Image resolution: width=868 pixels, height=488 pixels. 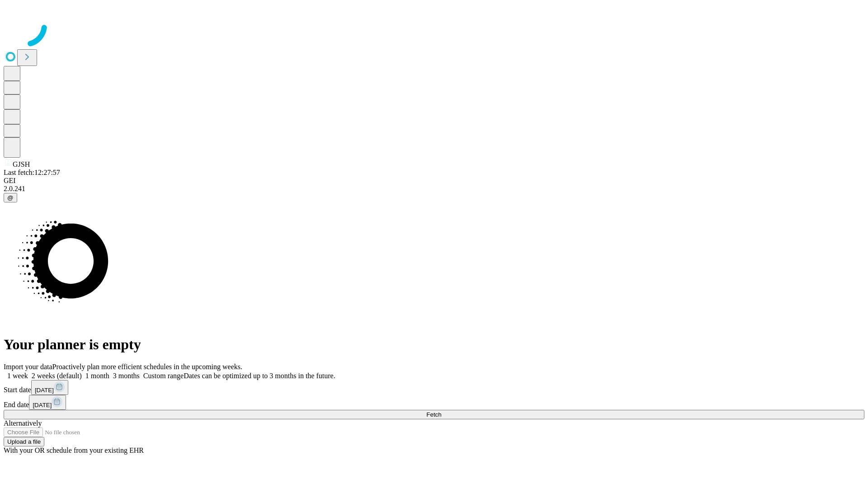 I want to click on div: Start date, so click(x=434, y=388).